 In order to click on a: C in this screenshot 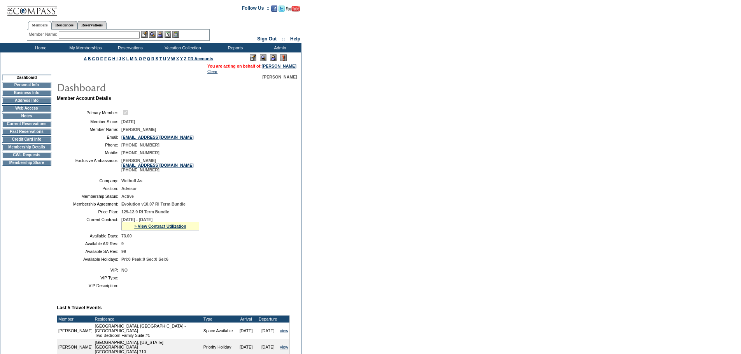, I will do `click(93, 59)`.